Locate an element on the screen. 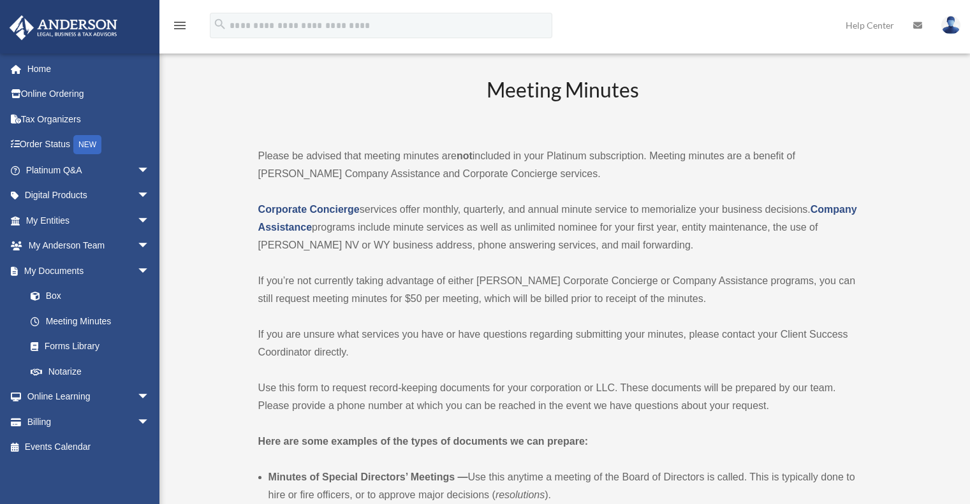 The height and width of the screenshot is (504, 970). a: Company Assistance is located at coordinates (557, 218).